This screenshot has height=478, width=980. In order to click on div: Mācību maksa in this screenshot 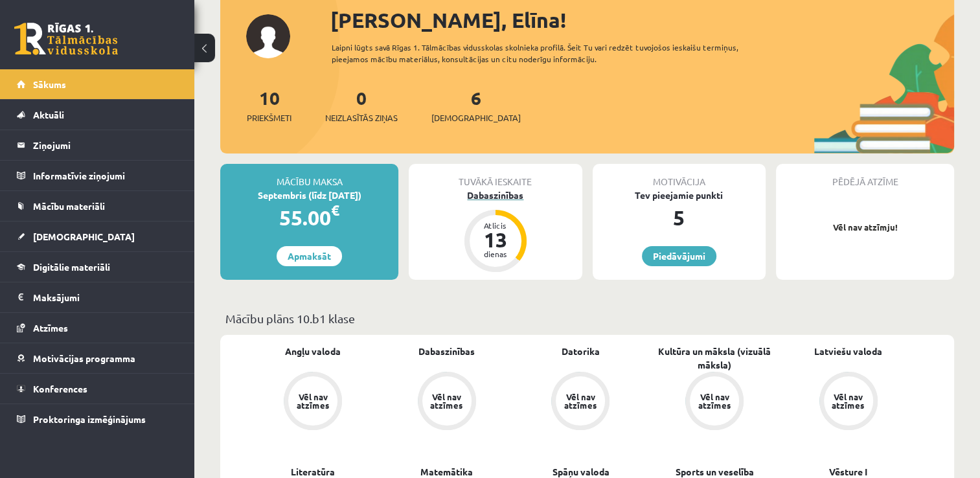, I will do `click(309, 176)`.